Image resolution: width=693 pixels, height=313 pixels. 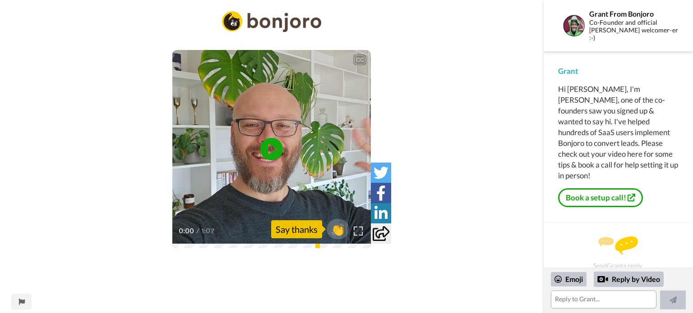 I want to click on div: Say thanks, so click(x=296, y=230).